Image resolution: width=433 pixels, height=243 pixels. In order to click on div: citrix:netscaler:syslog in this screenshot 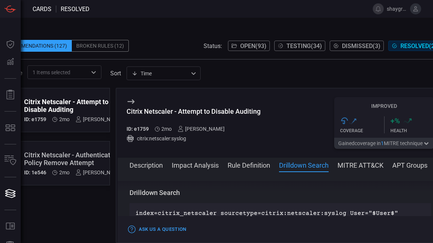, I will do `click(193, 139)`.